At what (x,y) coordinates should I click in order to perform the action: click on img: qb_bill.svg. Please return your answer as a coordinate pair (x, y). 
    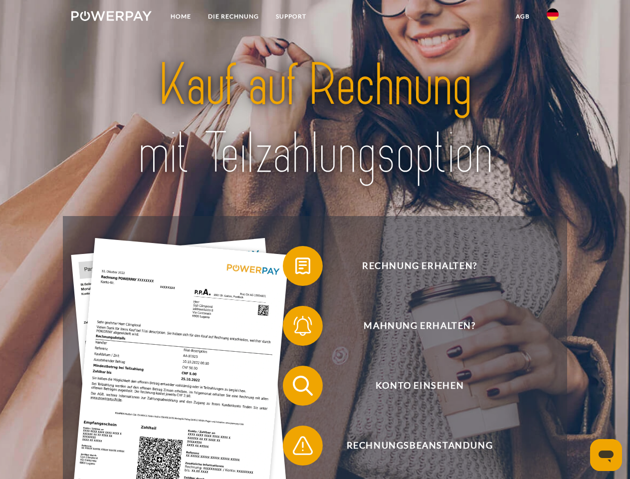
    Looking at the image, I should click on (303, 266).